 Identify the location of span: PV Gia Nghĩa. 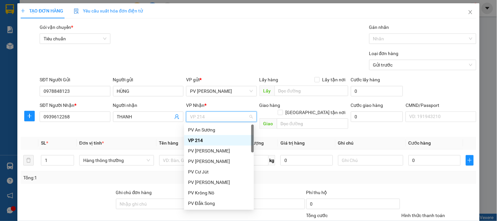
(221, 91).